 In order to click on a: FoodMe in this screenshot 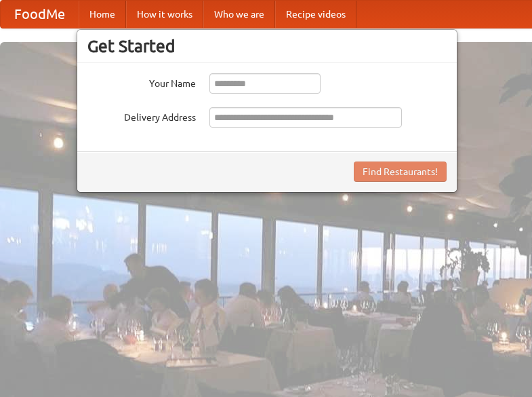, I will do `click(39, 15)`.